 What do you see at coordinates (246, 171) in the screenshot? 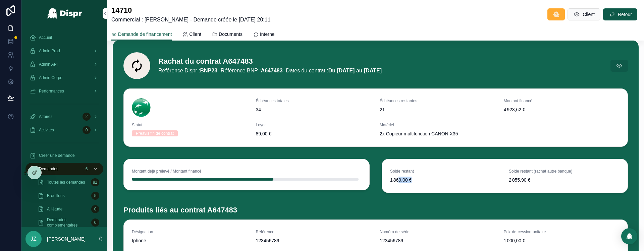
I see `span: Montant déjà prélevé / Montant financé` at bounding box center [246, 171].